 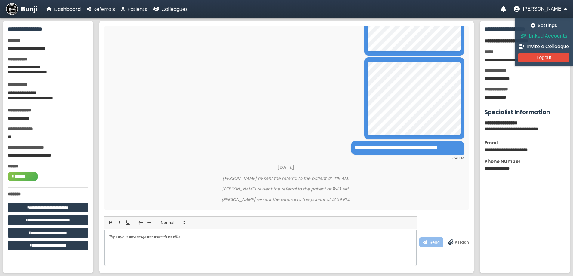 What do you see at coordinates (548, 46) in the screenshot?
I see `span: Invite a Colleague` at bounding box center [548, 46].